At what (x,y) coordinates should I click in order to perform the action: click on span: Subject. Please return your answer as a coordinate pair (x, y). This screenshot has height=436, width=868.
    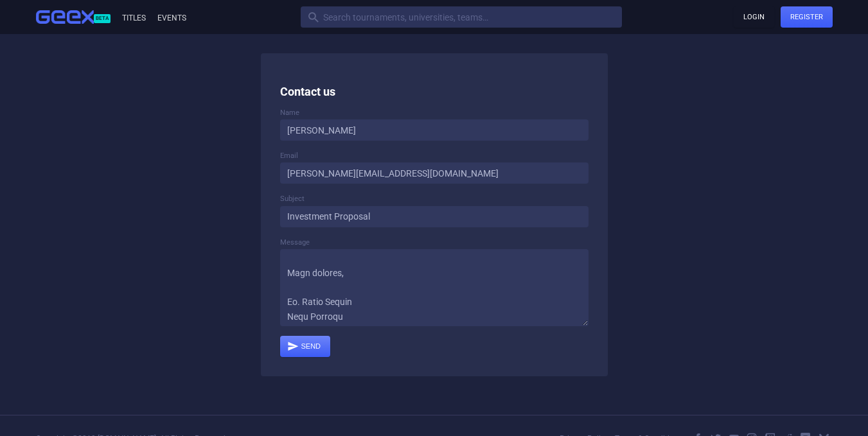
    Looking at the image, I should click on (292, 199).